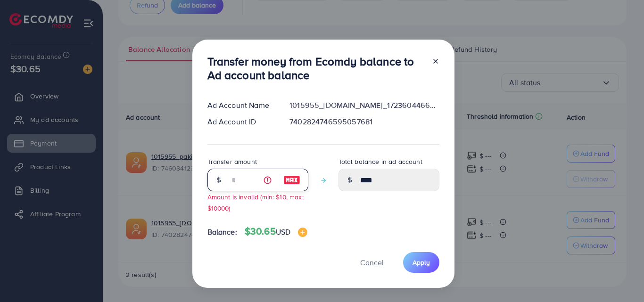 The width and height of the screenshot is (644, 302). Describe the element at coordinates (364, 122) in the screenshot. I see `div: 7402824746595057681` at that location.